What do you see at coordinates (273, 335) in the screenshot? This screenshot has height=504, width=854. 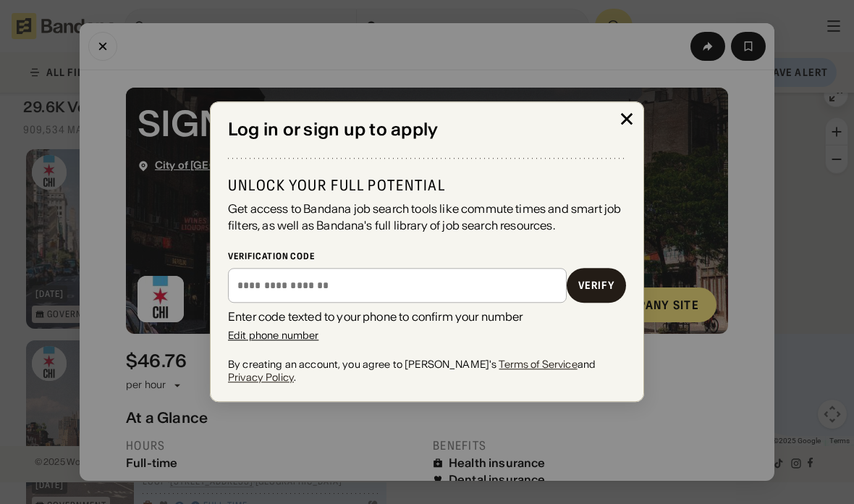 I see `div: Edit phone number` at bounding box center [273, 335].